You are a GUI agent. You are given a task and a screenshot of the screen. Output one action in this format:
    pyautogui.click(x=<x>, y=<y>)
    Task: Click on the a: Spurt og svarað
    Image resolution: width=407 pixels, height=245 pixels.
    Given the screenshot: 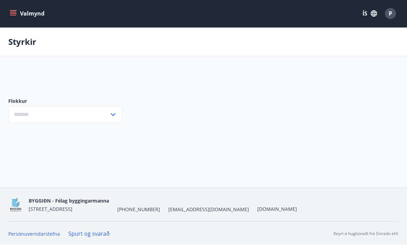 What is the action you would take?
    pyautogui.click(x=89, y=233)
    